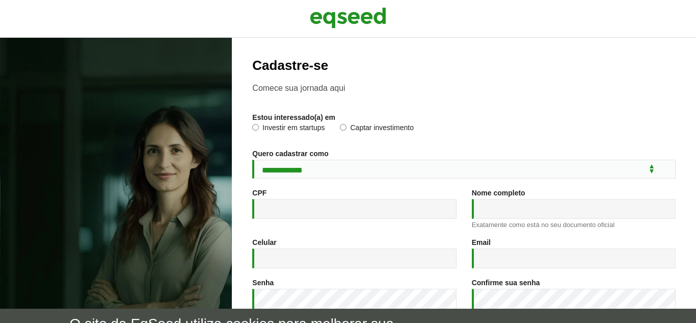 The image size is (696, 323). I want to click on label: Email, so click(481, 242).